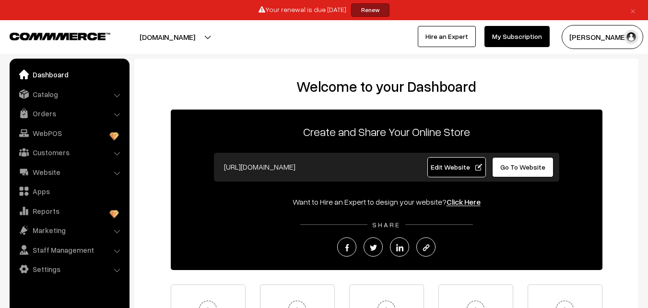 The height and width of the screenshot is (308, 648). Describe the element at coordinates (517, 36) in the screenshot. I see `a: My Subscription` at that location.